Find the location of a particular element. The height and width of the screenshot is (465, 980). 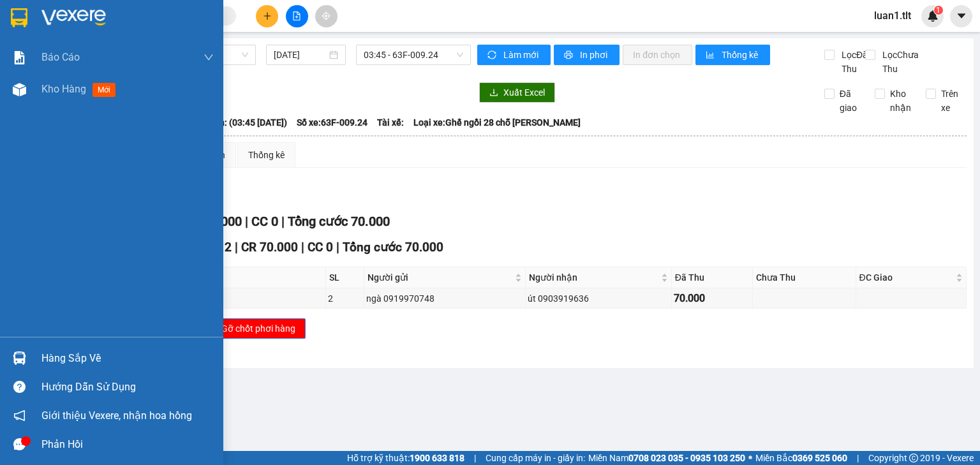

span: file-add is located at coordinates (296, 16).